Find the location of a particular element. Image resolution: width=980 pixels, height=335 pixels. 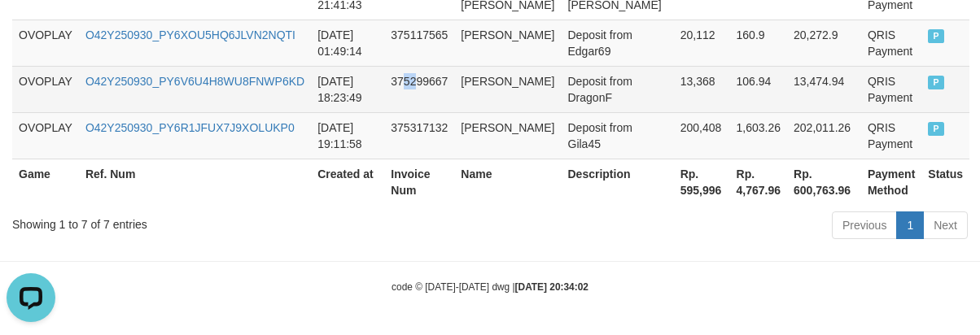

td: 13,368 is located at coordinates (701, 89).